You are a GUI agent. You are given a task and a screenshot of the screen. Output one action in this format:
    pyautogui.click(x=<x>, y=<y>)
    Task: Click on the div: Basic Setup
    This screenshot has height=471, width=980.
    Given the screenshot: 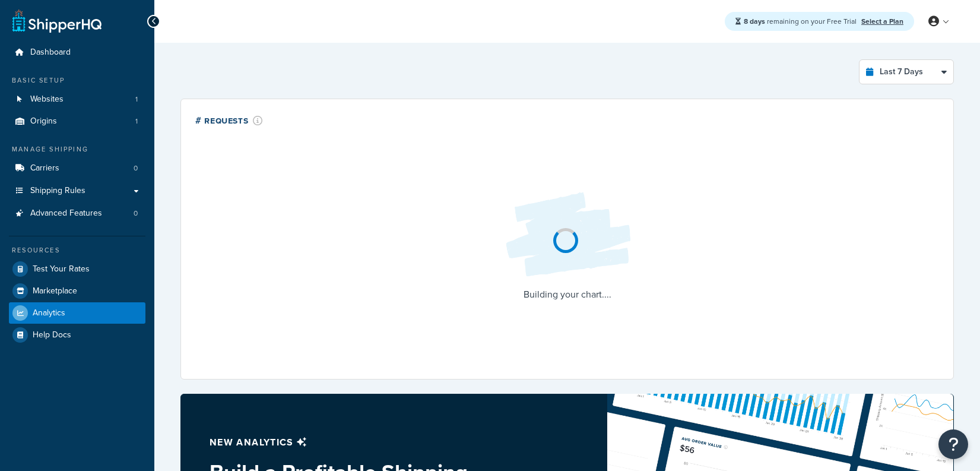 What is the action you would take?
    pyautogui.click(x=77, y=80)
    